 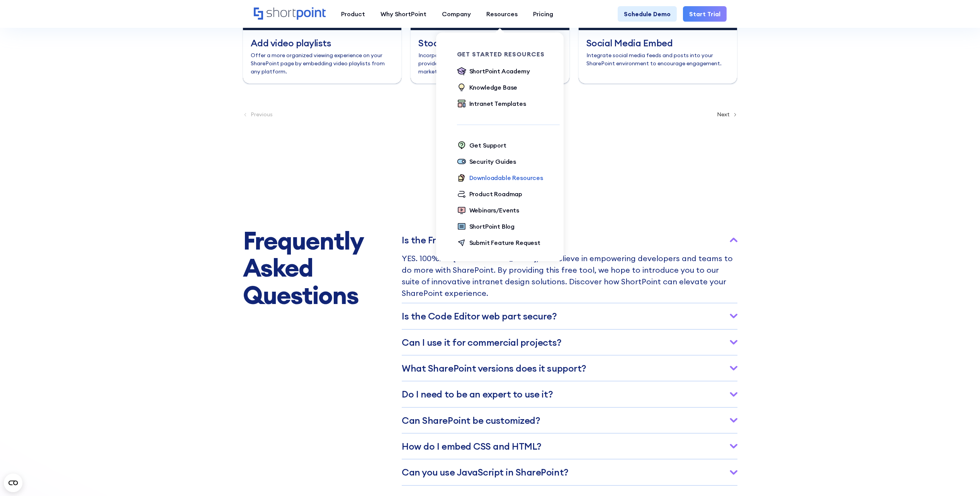 I want to click on div: Product Roadmap, so click(x=496, y=194).